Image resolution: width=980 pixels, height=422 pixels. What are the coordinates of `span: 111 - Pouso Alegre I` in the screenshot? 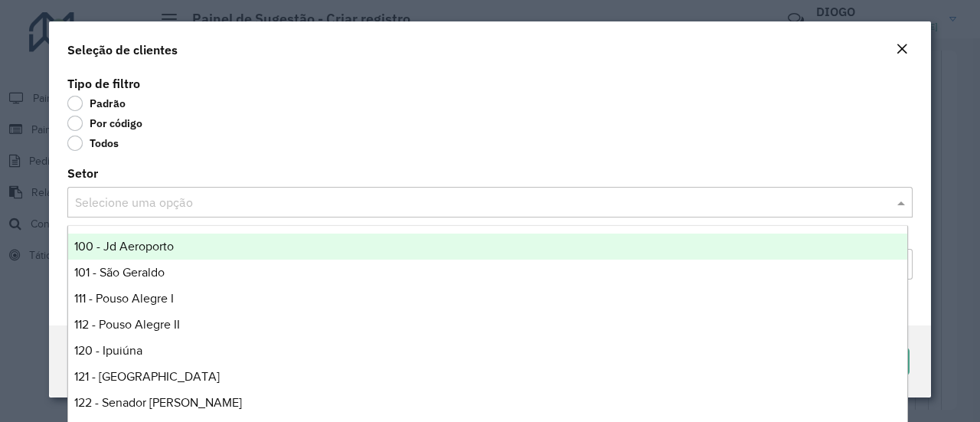 It's located at (124, 298).